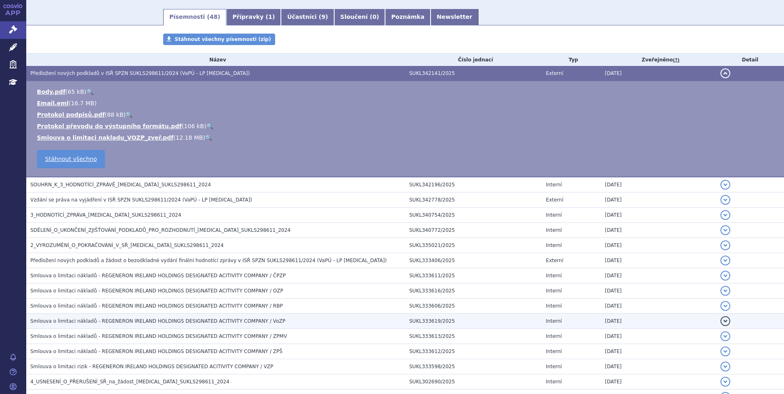 This screenshot has width=784, height=394. Describe the element at coordinates (127, 246) in the screenshot. I see `span: 2_VYROZUMĚNÍ_O_POKRAČOVÁNÍ_V_SŘ_LIBTAYO_SUKLS298611_2024` at that location.